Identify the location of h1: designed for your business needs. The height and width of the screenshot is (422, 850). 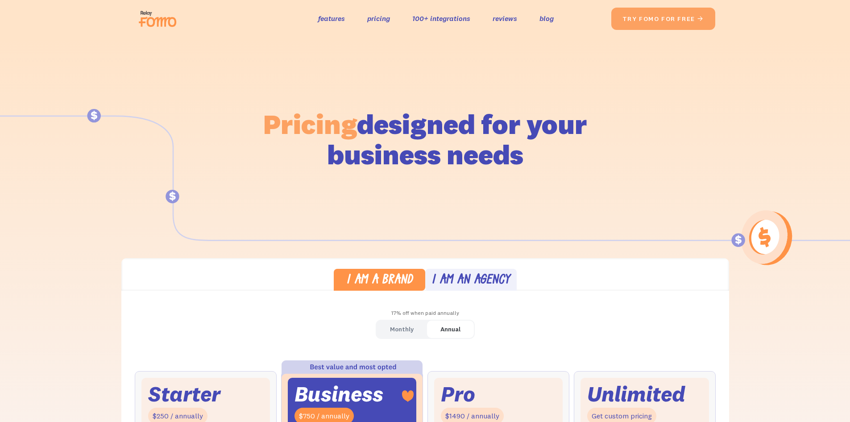
(425, 139).